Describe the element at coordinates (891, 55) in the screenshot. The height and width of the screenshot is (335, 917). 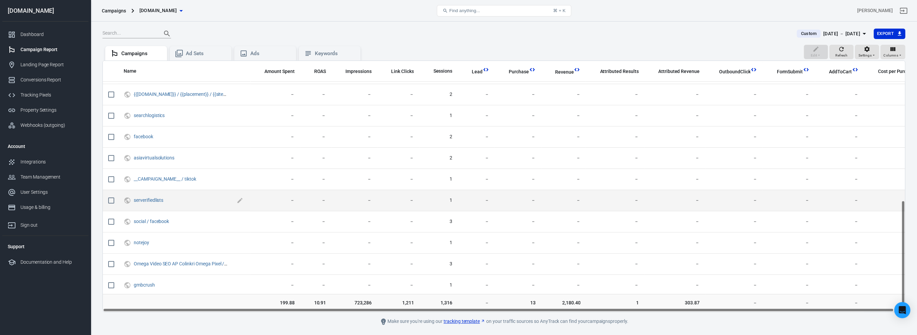
I see `span: Columns` at that location.